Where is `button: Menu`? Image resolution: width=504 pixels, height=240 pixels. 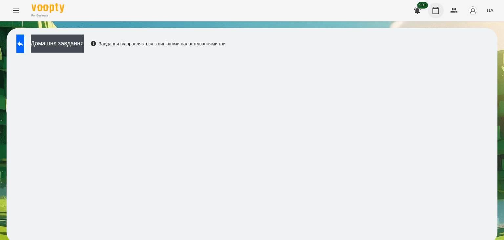 button: Menu is located at coordinates (16, 11).